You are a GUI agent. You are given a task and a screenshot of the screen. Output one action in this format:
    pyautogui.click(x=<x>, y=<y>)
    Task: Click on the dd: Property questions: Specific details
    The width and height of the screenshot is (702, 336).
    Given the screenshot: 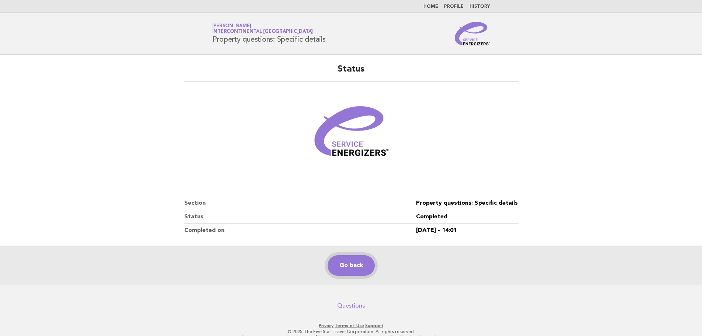 What is the action you would take?
    pyautogui.click(x=467, y=203)
    